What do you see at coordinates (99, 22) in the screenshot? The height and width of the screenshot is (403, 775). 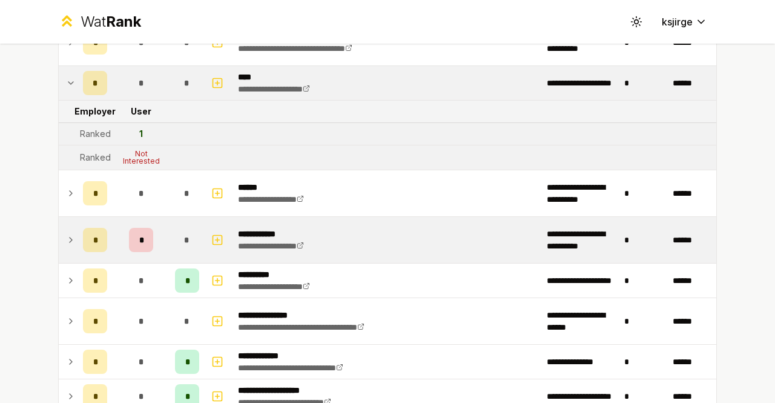 I see `a: WatRank` at bounding box center [99, 22].